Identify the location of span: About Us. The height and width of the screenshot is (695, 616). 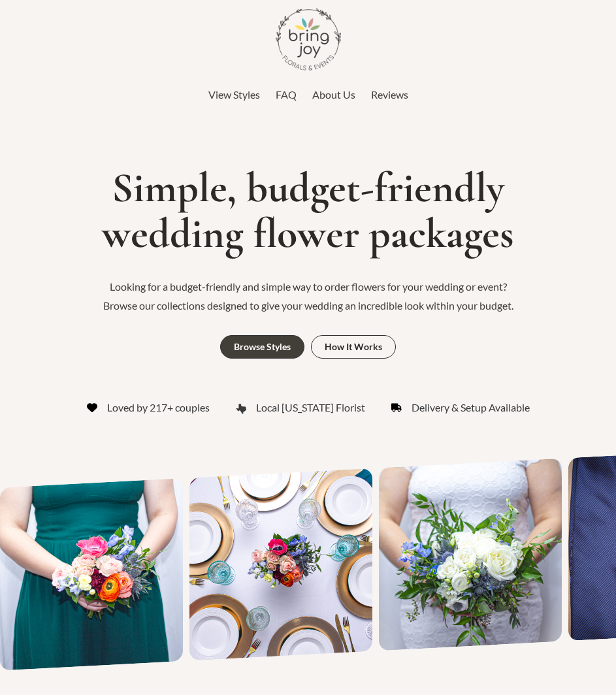
(333, 94).